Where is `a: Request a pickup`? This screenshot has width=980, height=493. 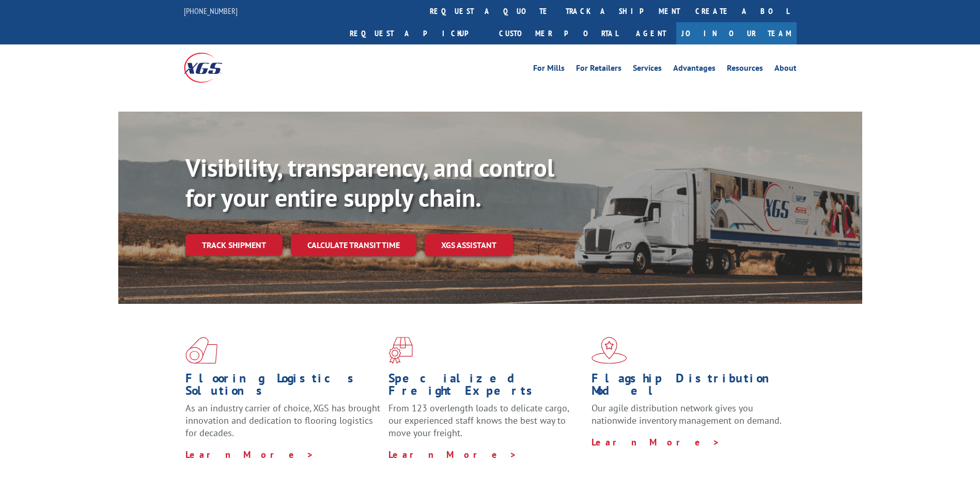 a: Request a pickup is located at coordinates (417, 33).